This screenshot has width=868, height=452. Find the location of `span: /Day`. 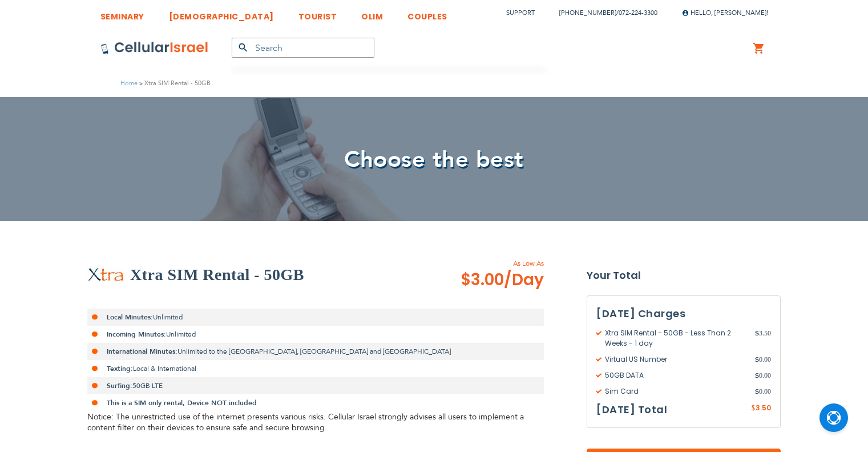

span: /Day is located at coordinates (524, 280).